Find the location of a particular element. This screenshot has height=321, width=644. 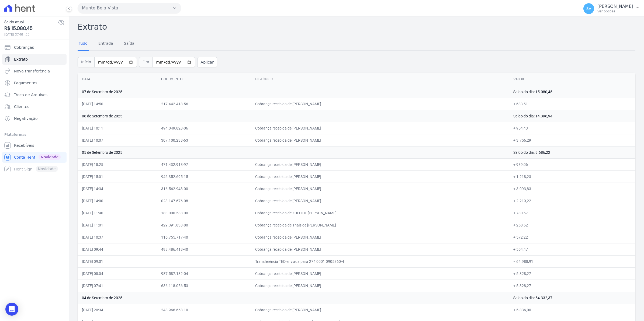

a: Saída is located at coordinates (129, 44).